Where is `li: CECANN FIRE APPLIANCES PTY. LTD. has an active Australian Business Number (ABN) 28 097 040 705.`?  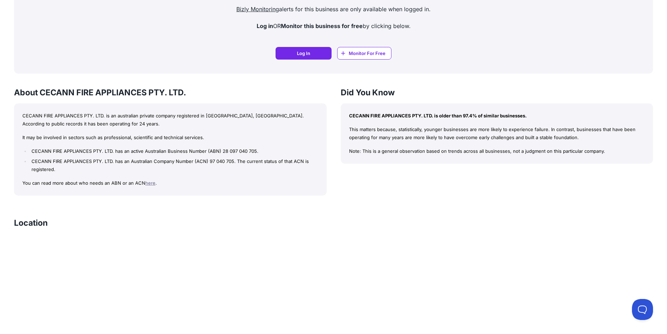
li: CECANN FIRE APPLIANCES PTY. LTD. has an active Australian Business Number (ABN) 28 097 040 705. is located at coordinates (174, 151).